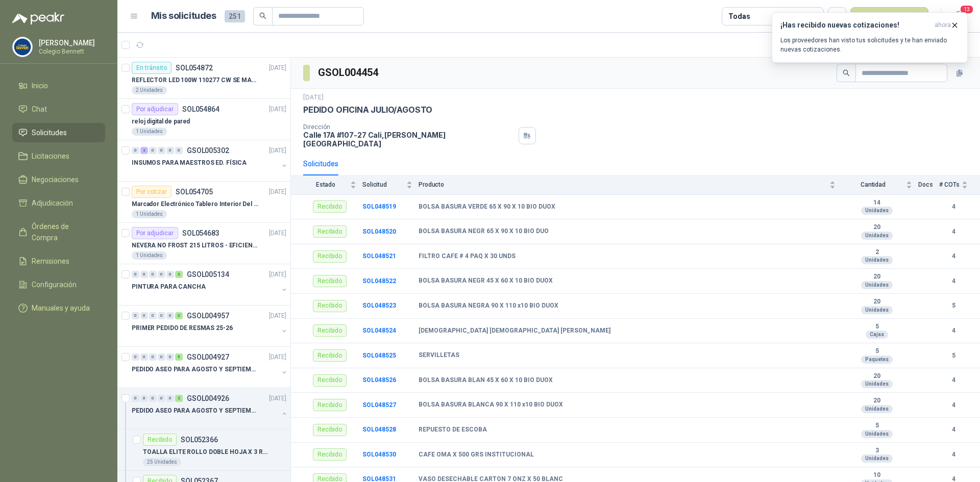  Describe the element at coordinates (184, 16) in the screenshot. I see `h1: Mis solicitudes` at that location.